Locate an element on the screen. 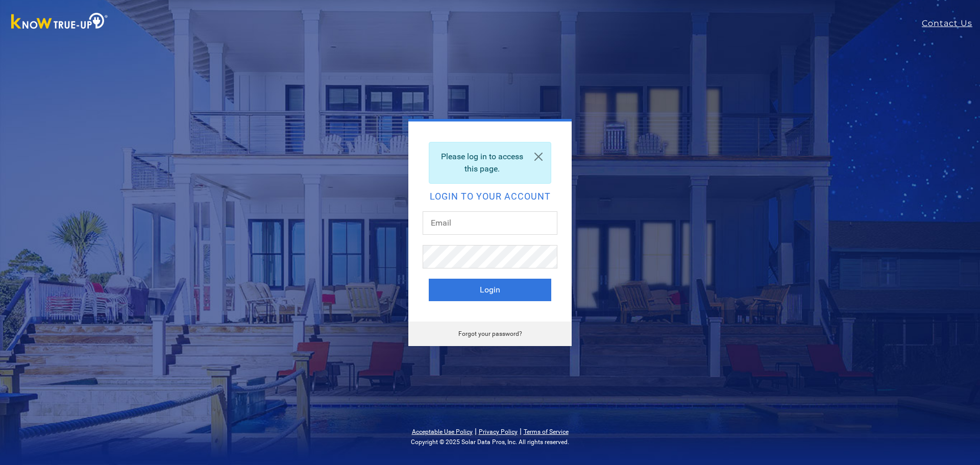  a: Privacy Policy is located at coordinates (498, 432).